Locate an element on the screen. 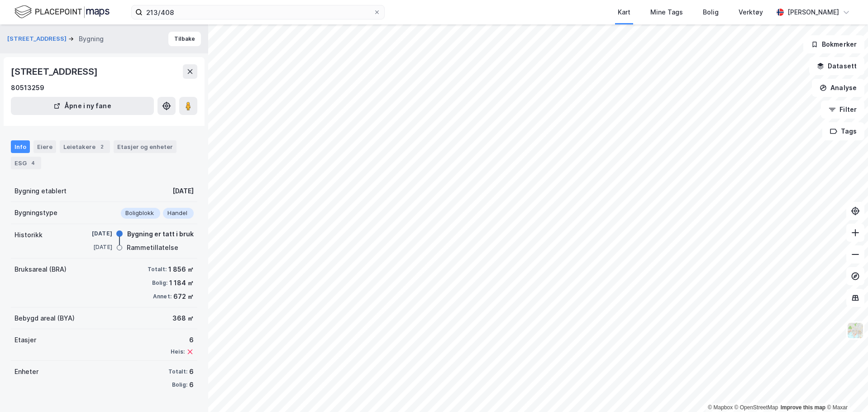 This screenshot has height=412, width=868. div: Historikk is located at coordinates (28, 235).